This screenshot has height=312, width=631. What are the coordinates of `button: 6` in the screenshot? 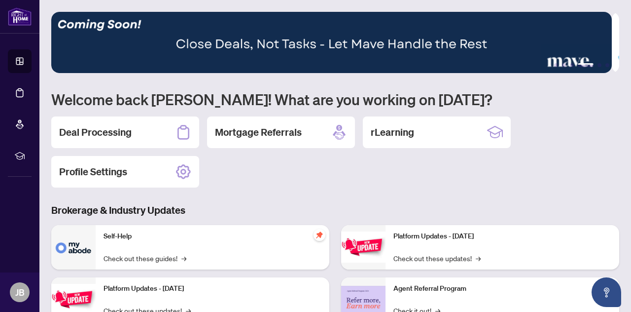 It's located at (607, 65).